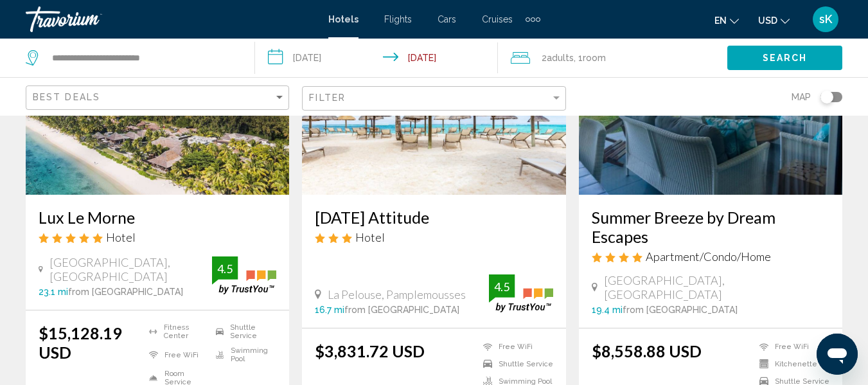  I want to click on button: User Menu, so click(826, 19).